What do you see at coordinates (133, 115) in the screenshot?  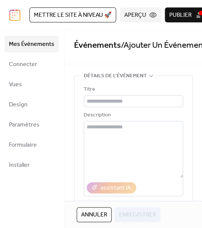 I see `div: Description` at bounding box center [133, 115].